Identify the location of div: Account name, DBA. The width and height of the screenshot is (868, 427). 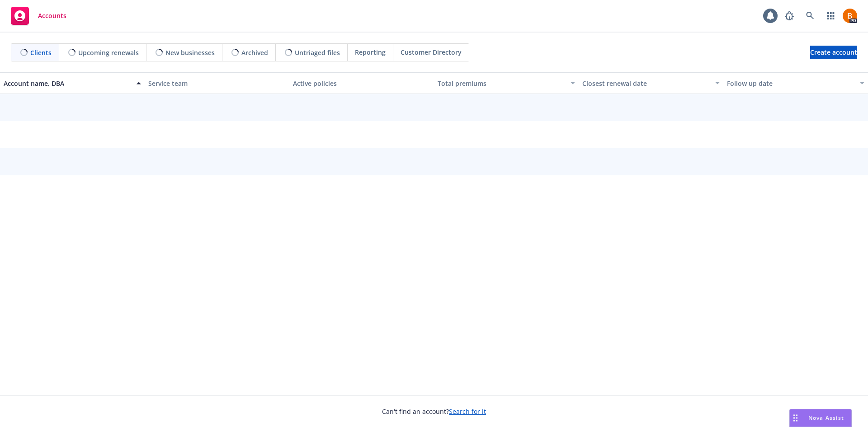
(67, 83).